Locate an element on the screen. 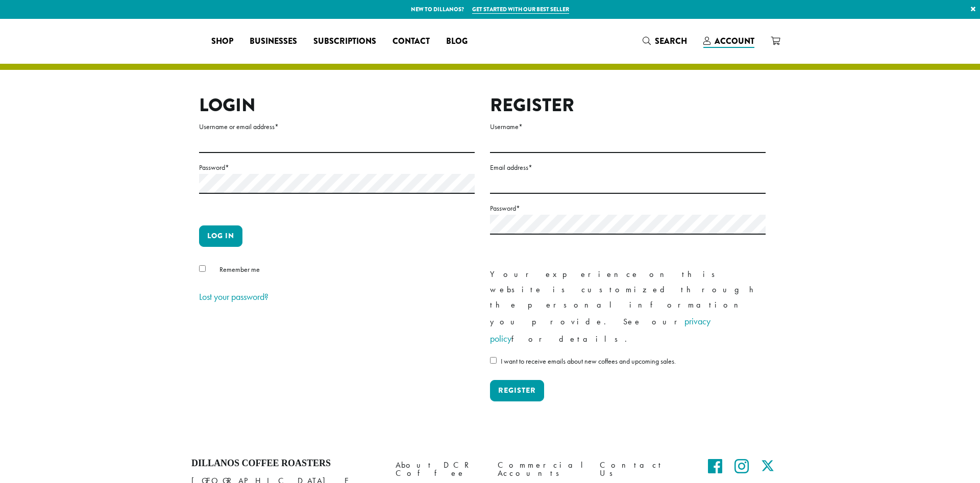 The width and height of the screenshot is (980, 483). span: Remember me is located at coordinates (239, 269).